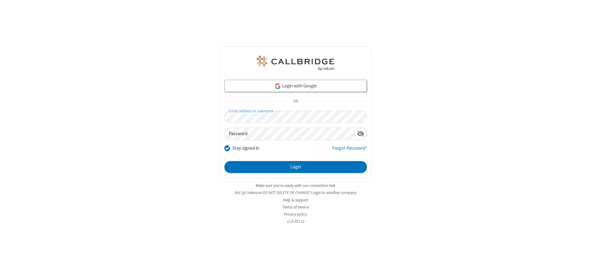 This screenshot has height=275, width=591. Describe the element at coordinates (349, 150) in the screenshot. I see `a: Forgot Password?` at that location.